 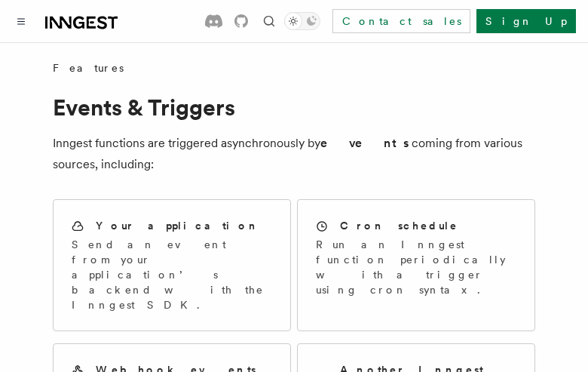 I want to click on span: Features, so click(x=88, y=68).